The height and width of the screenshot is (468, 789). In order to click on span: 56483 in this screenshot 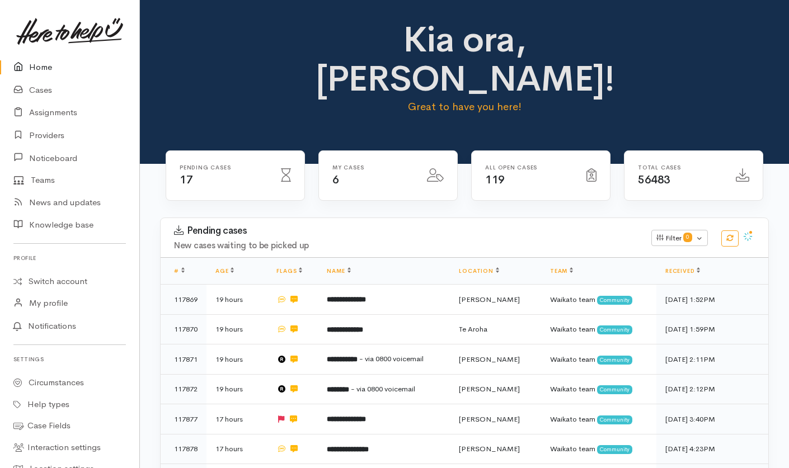, I will do `click(654, 180)`.